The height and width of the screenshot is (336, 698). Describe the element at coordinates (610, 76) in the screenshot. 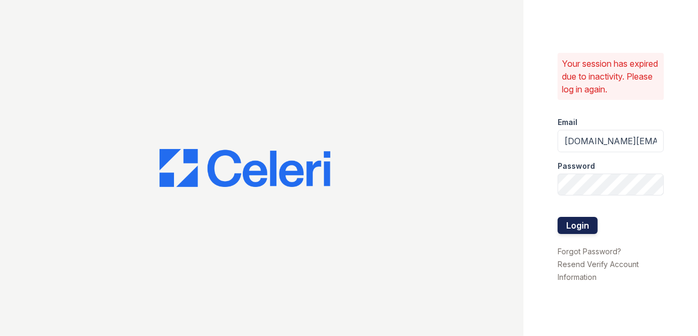

I see `p: Your session has expired due to inactivity. Please log in again.` at that location.